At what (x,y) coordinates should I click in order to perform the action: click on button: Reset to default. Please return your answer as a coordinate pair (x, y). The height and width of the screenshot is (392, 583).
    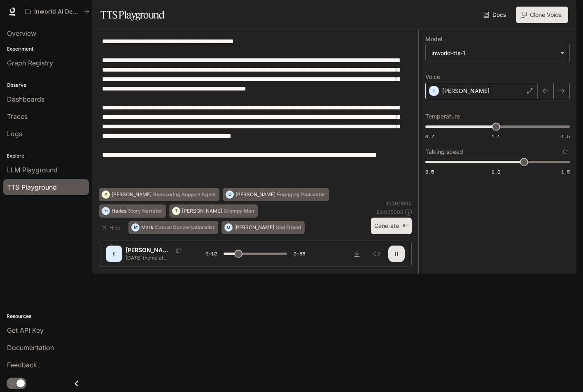
    Looking at the image, I should click on (566, 152).